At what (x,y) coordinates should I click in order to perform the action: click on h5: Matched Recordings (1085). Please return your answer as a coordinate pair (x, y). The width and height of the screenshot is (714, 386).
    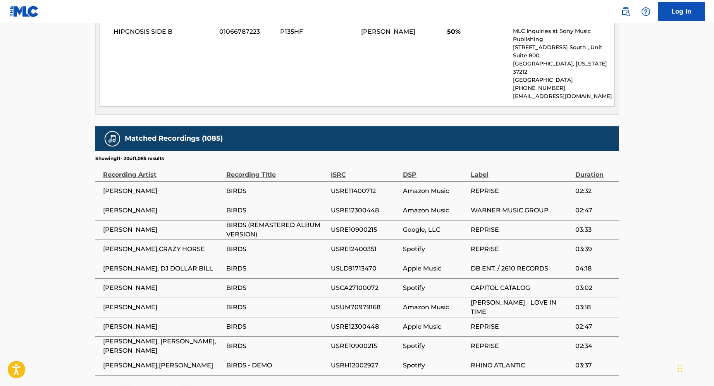
    Looking at the image, I should click on (174, 138).